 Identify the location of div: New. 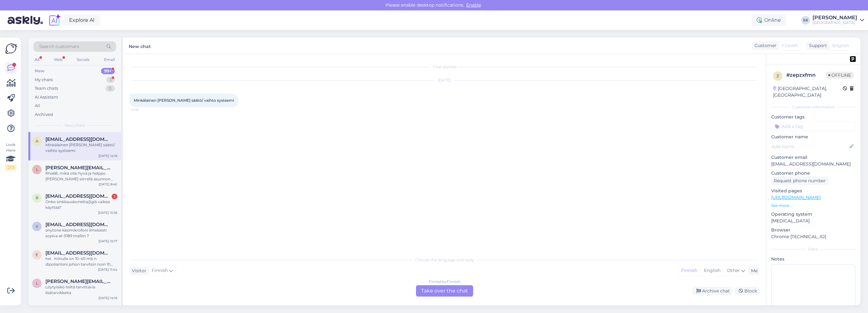
(40, 71).